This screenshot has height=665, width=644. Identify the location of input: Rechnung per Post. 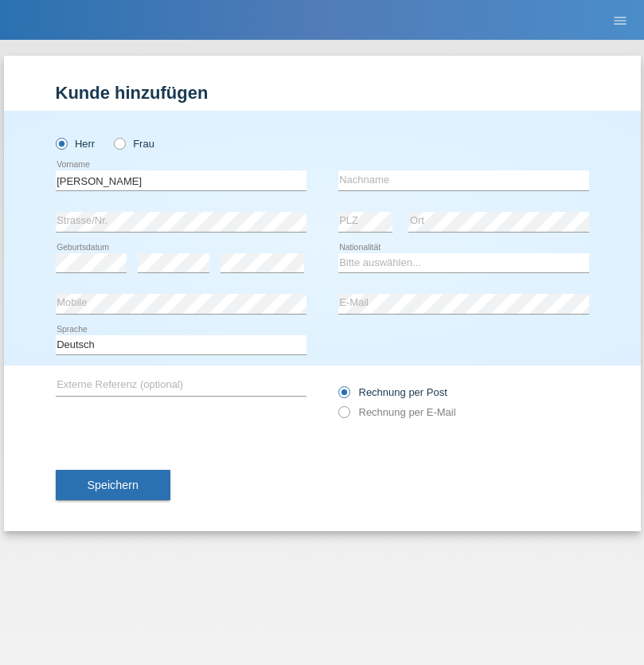
(343, 396).